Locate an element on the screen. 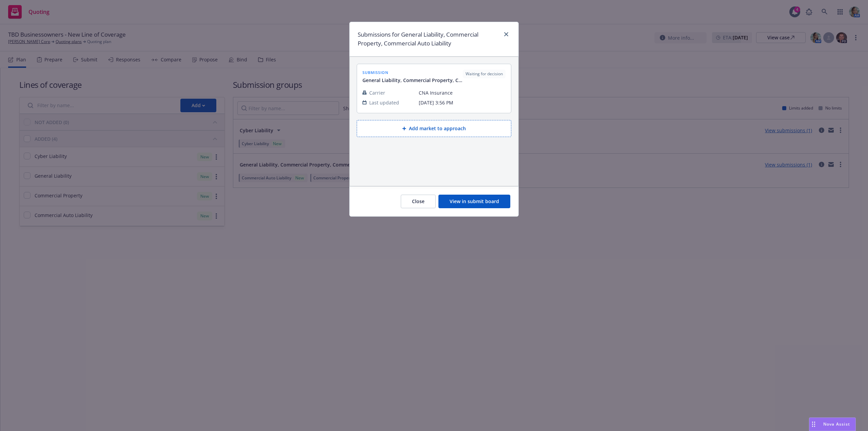 The width and height of the screenshot is (868, 431). button: View in submit board is located at coordinates (474, 202).